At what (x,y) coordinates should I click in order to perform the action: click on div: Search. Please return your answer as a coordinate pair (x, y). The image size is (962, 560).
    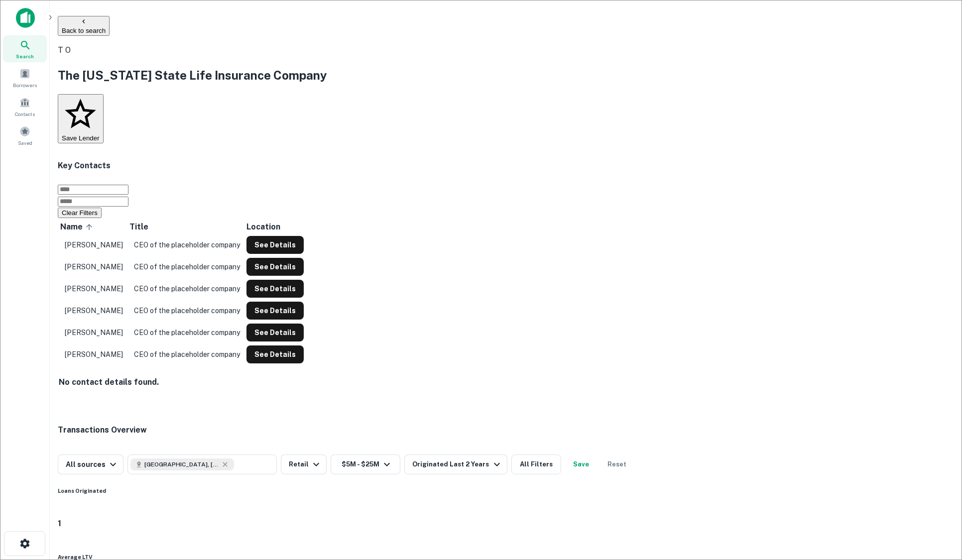
    Looking at the image, I should click on (25, 49).